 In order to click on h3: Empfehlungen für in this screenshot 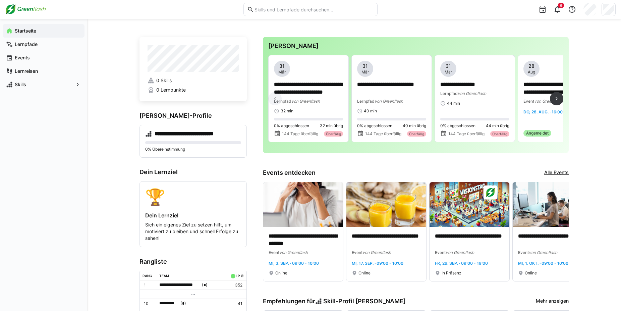, I will do `click(334, 301)`.